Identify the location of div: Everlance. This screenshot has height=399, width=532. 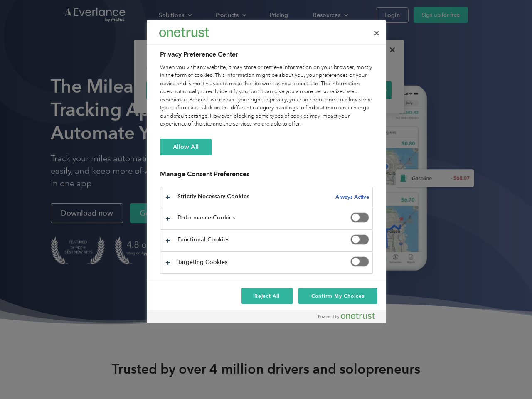
(184, 33).